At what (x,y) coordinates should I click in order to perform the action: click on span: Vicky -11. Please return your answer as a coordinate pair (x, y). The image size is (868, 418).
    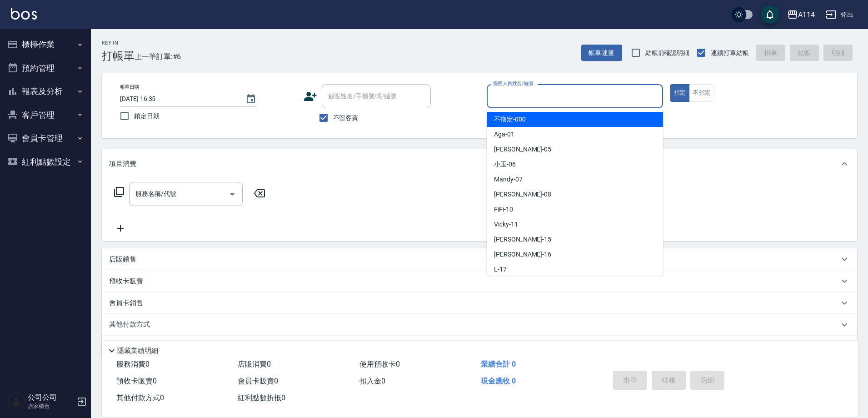
    Looking at the image, I should click on (506, 224).